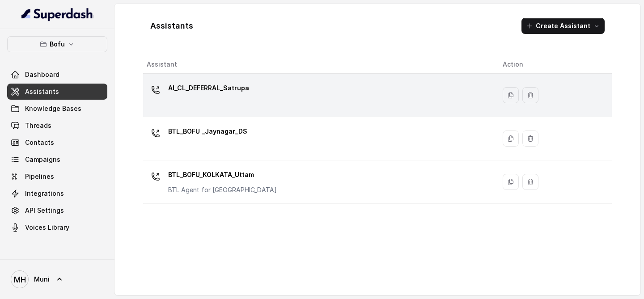 The image size is (644, 299). I want to click on span: Assistants, so click(42, 92).